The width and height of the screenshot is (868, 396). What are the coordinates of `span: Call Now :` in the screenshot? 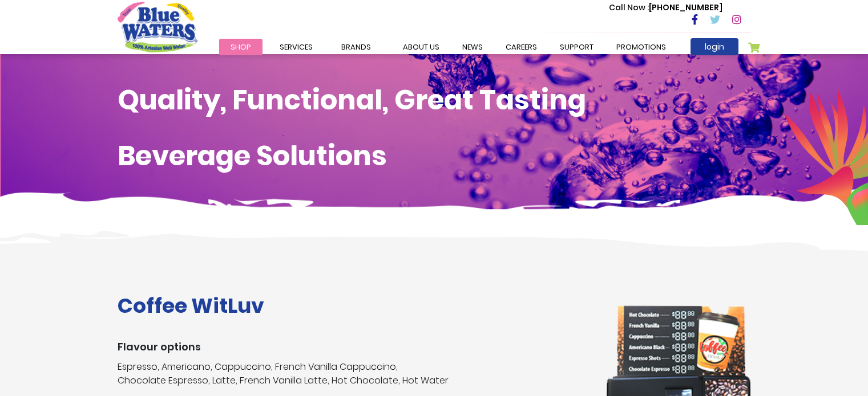 It's located at (629, 7).